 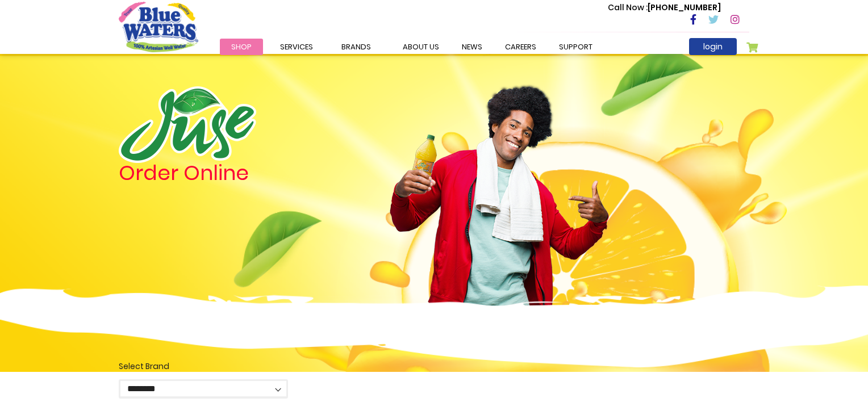 I want to click on a: login, so click(x=712, y=46).